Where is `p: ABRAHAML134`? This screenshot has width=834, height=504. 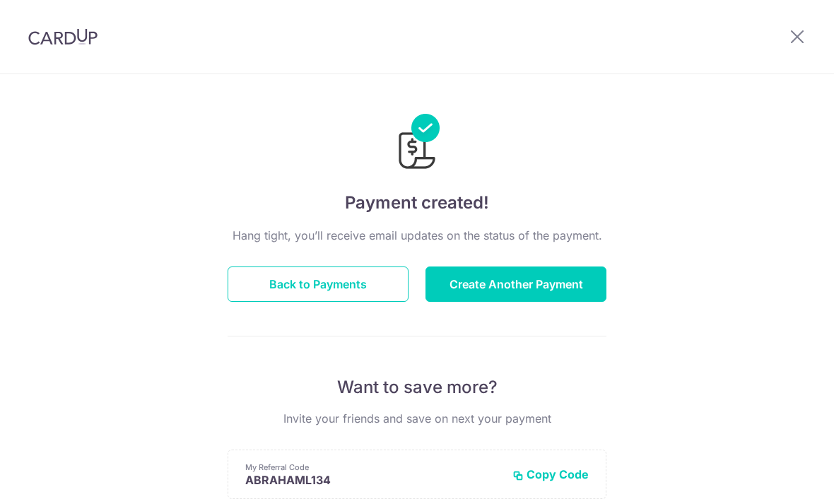 p: ABRAHAML134 is located at coordinates (373, 480).